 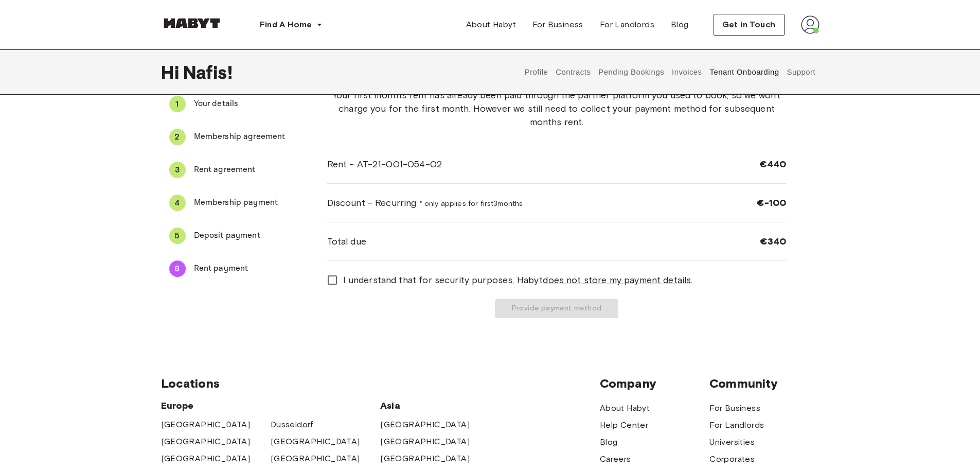 What do you see at coordinates (177, 236) in the screenshot?
I see `div: 5` at bounding box center [177, 236].